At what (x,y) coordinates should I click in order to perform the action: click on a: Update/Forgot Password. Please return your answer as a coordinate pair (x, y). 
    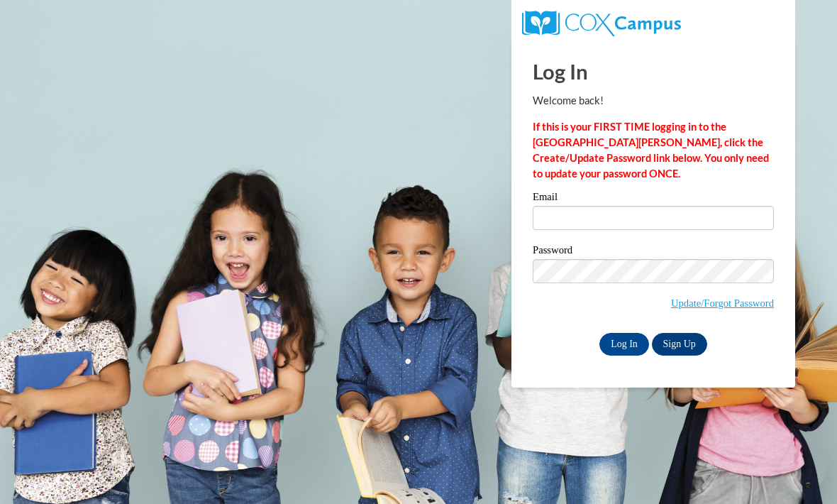
    Looking at the image, I should click on (723, 303).